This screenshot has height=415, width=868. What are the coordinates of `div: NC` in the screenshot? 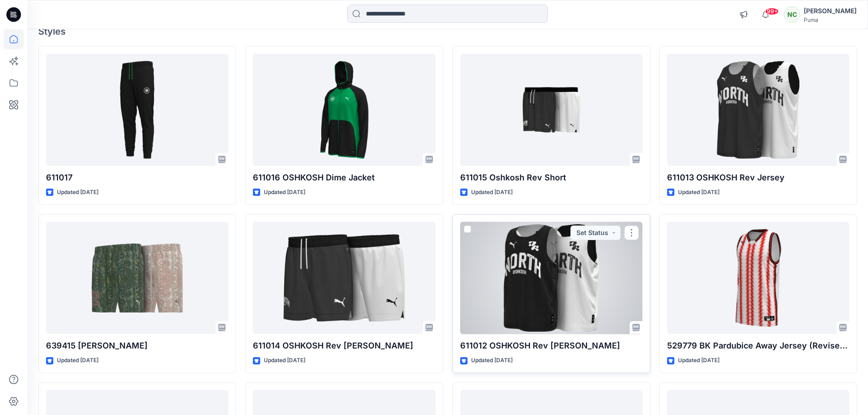 It's located at (792, 15).